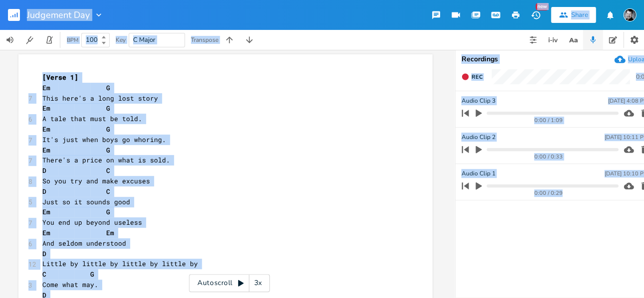 The image size is (644, 298). Describe the element at coordinates (58, 15) in the screenshot. I see `span: Judgement Day` at that location.